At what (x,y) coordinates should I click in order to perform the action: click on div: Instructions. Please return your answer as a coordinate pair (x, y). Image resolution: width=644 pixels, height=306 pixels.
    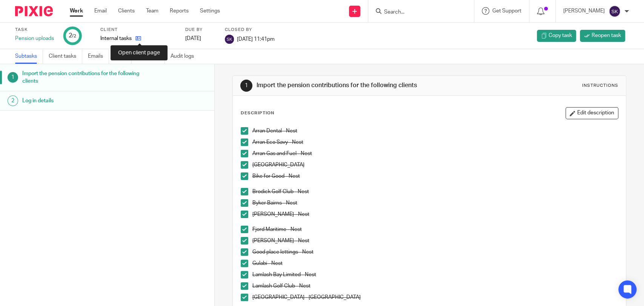
    Looking at the image, I should click on (600, 85).